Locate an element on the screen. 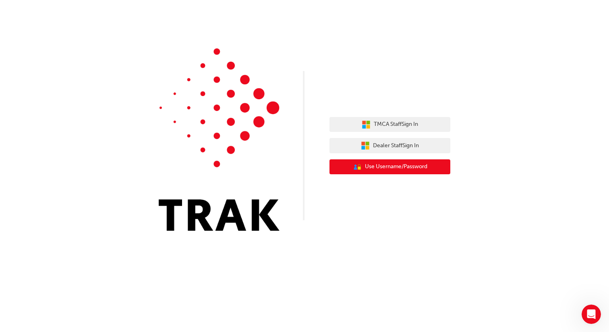 Image resolution: width=609 pixels, height=332 pixels. button: TMCA StaffSign In is located at coordinates (390, 125).